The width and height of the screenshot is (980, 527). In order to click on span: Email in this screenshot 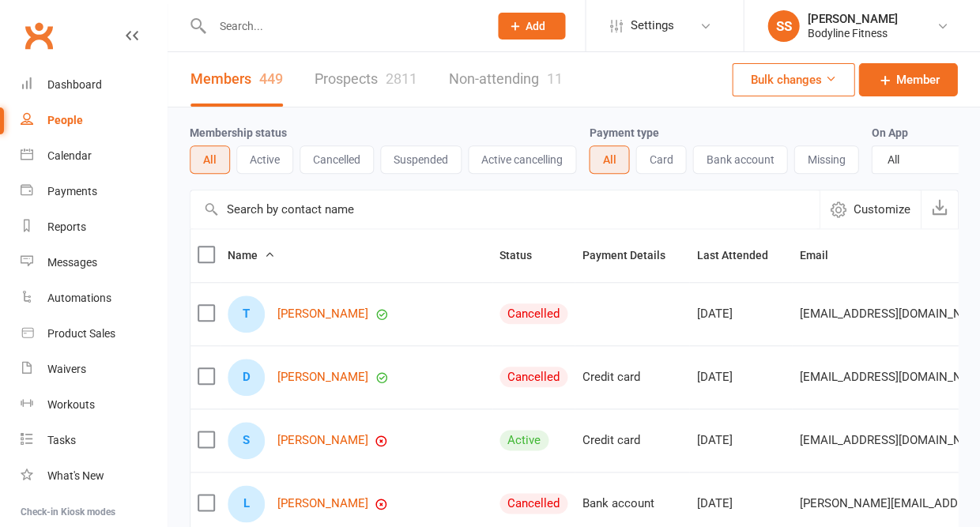, I will do `click(822, 255)`.